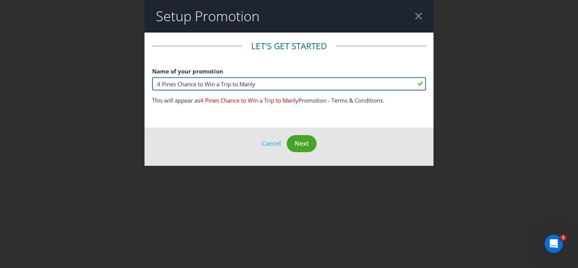  What do you see at coordinates (289, 46) in the screenshot?
I see `legend: Let's get started` at bounding box center [289, 46].